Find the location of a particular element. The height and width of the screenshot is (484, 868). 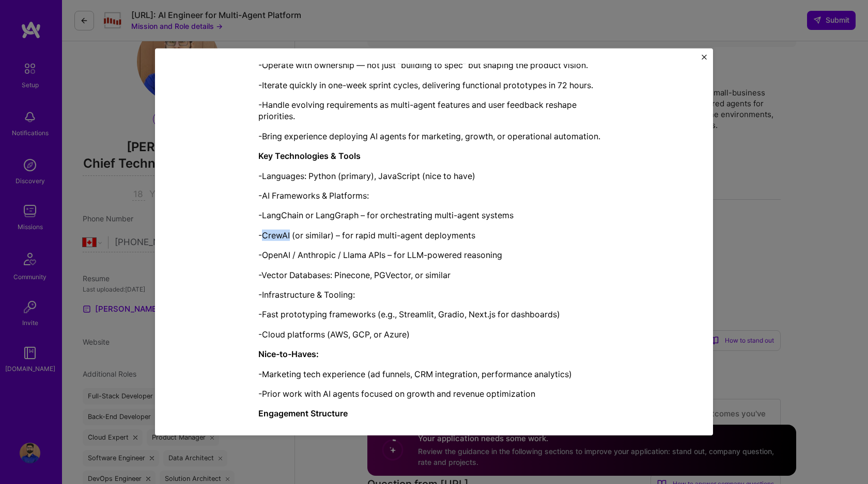

p: -Marketing tech experience (ad funnels, CRM integration, performance analytics) is located at coordinates (434, 373).